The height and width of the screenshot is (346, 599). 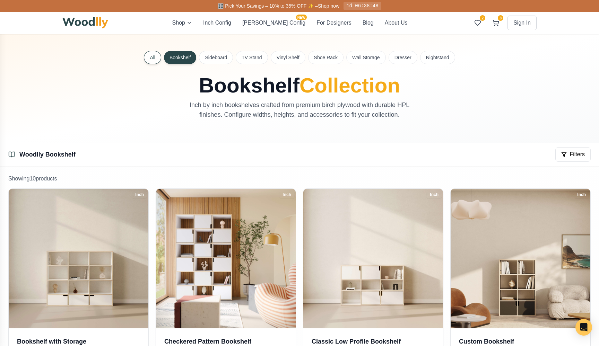 What do you see at coordinates (85, 23) in the screenshot?
I see `img: Woodlly` at bounding box center [85, 23].